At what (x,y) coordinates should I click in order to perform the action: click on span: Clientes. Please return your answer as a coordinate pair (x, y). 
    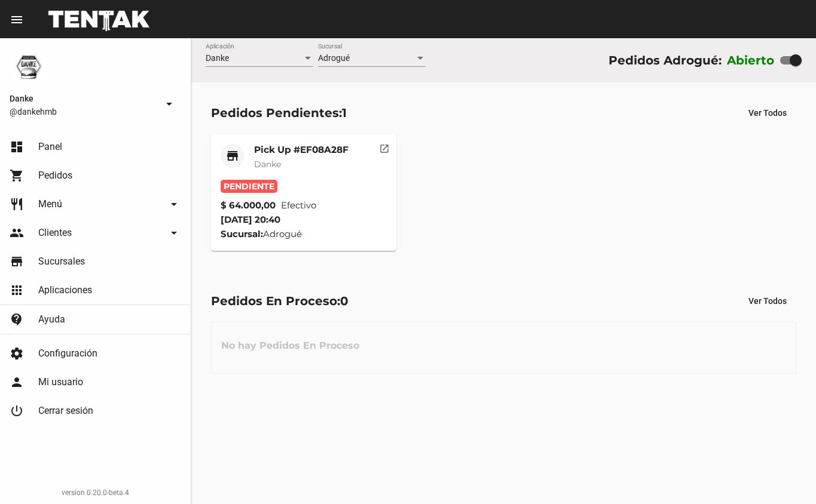
    Looking at the image, I should click on (55, 233).